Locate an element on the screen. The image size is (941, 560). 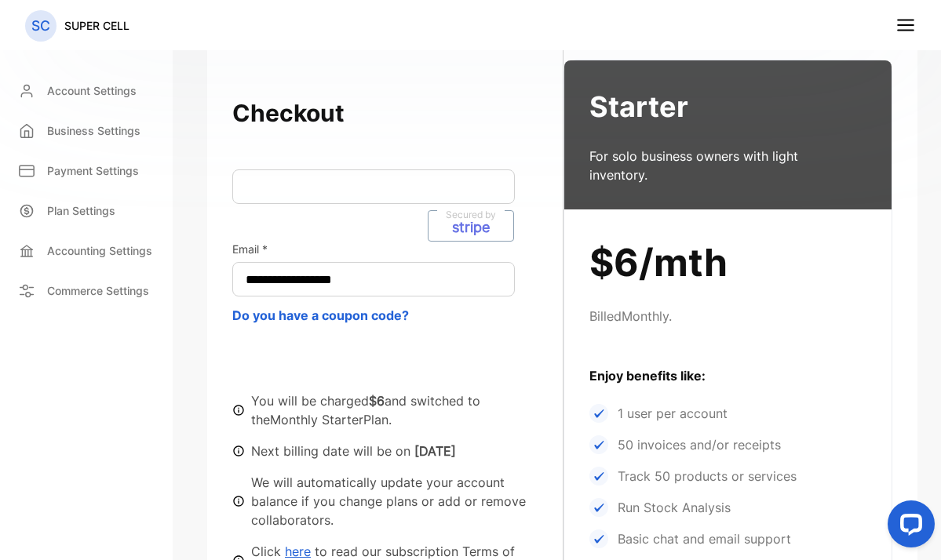
p: Email * is located at coordinates (397, 249).